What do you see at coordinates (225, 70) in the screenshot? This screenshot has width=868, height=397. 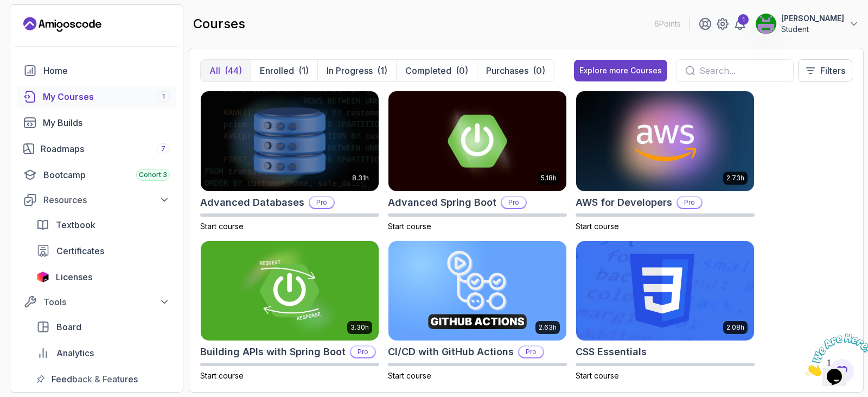 I see `button: All(44)` at bounding box center [225, 70].